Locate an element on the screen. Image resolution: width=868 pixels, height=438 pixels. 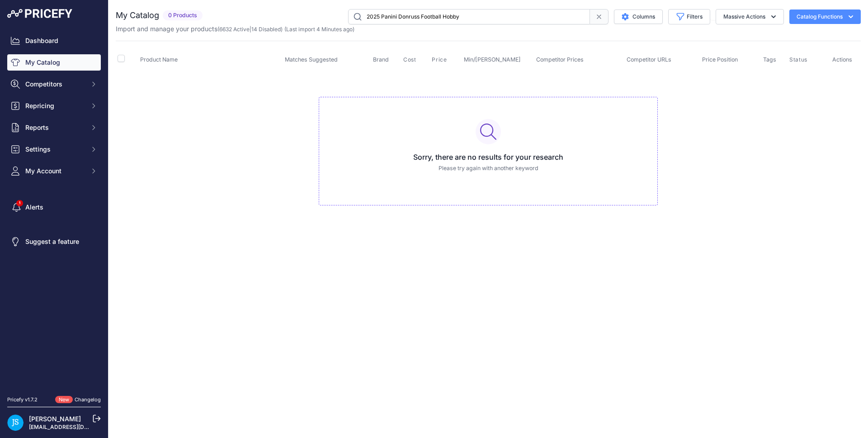
a: Suggest a feature is located at coordinates (54, 242).